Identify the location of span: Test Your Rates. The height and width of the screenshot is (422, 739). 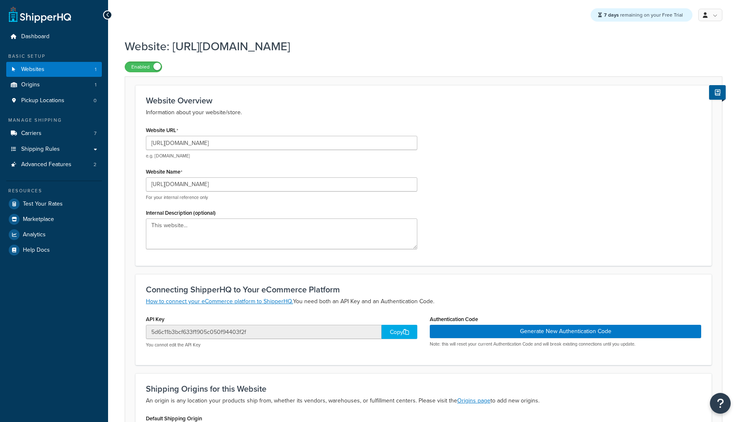
(43, 204).